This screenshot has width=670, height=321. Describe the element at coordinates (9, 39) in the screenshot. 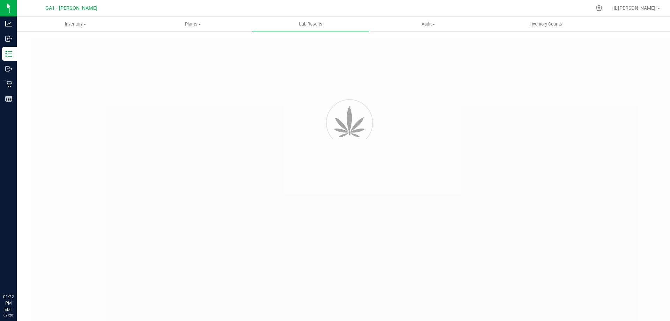

I see `inline-svg: Inbound` at that location.